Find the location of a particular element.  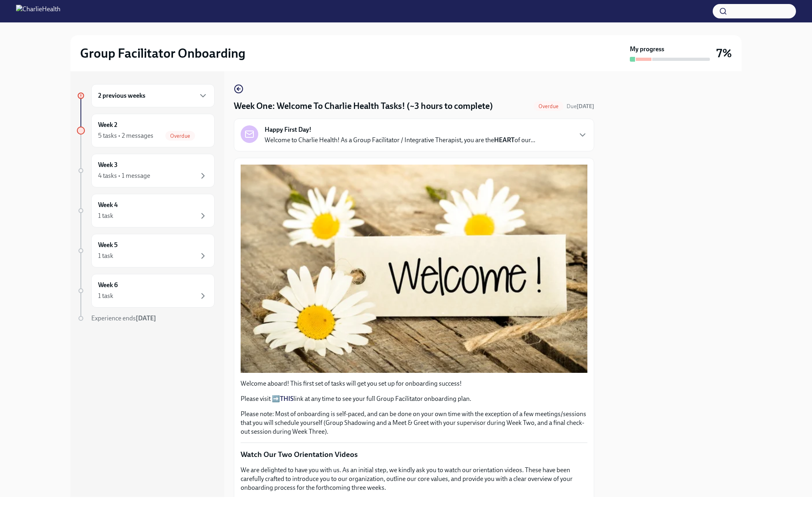

span: Due is located at coordinates (580, 106).